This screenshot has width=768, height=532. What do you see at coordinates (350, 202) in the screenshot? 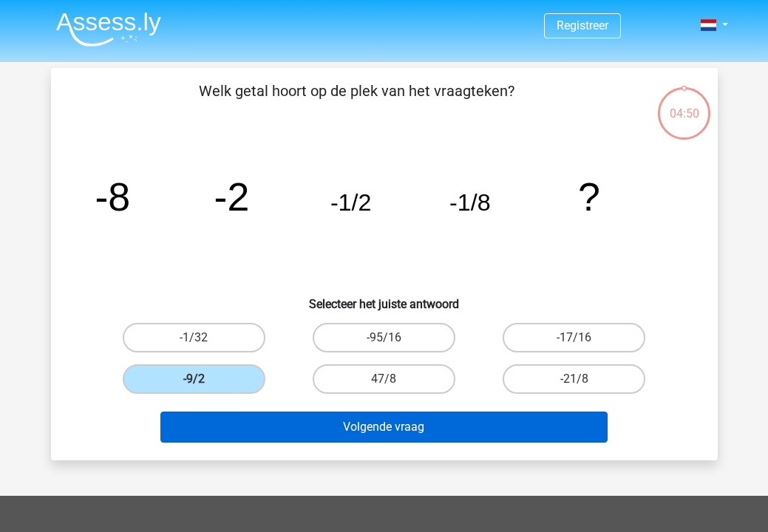
I see `tspan: -1/2` at bounding box center [350, 202].